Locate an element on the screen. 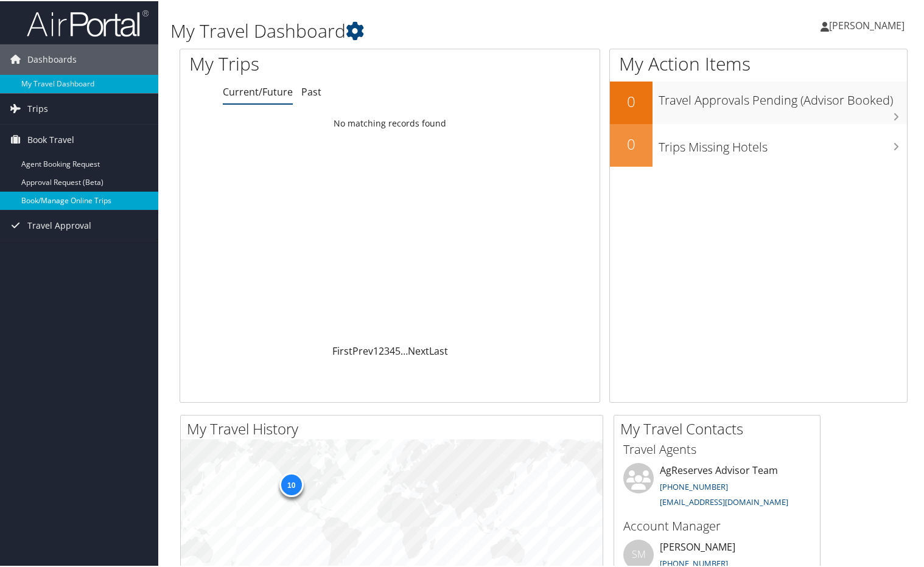 This screenshot has height=567, width=924. a: Next is located at coordinates (418, 349).